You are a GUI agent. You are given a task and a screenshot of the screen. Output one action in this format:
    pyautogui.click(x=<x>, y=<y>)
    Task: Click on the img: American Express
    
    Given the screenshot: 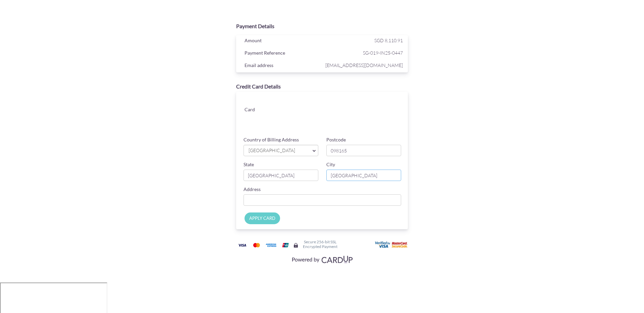 What is the action you would take?
    pyautogui.click(x=271, y=245)
    